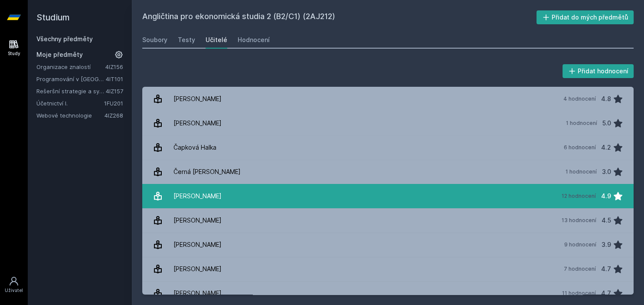 The height and width of the screenshot is (305, 644). What do you see at coordinates (606, 172) in the screenshot?
I see `div: 3.0` at bounding box center [606, 172].